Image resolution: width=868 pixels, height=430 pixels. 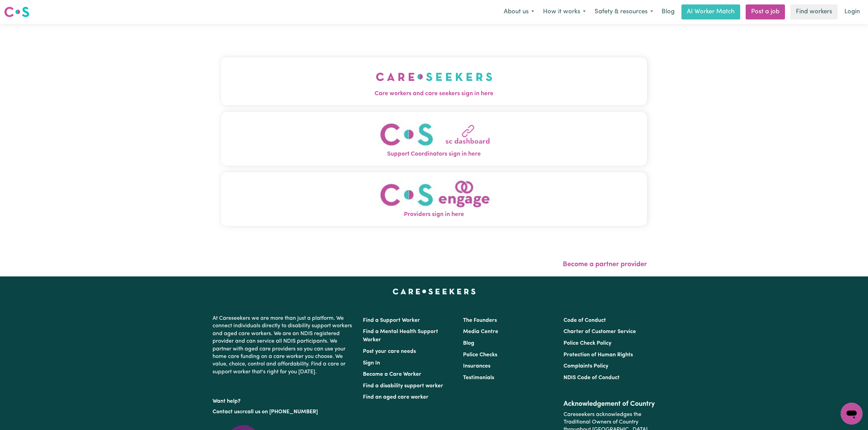 What do you see at coordinates (392, 374) in the screenshot?
I see `a: Become a Care Worker` at bounding box center [392, 374].